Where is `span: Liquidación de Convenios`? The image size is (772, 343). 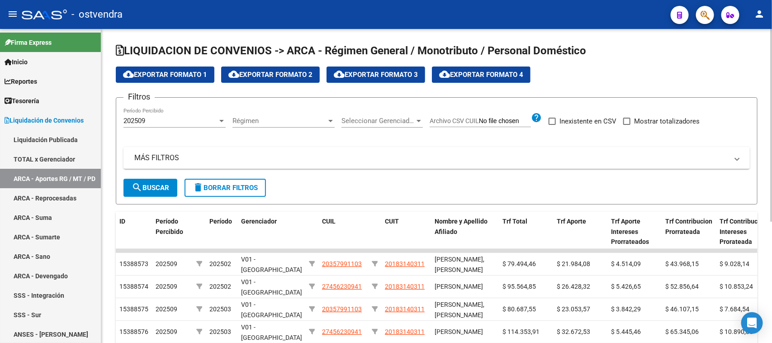
span: Liquidación de Convenios is located at coordinates (44, 120).